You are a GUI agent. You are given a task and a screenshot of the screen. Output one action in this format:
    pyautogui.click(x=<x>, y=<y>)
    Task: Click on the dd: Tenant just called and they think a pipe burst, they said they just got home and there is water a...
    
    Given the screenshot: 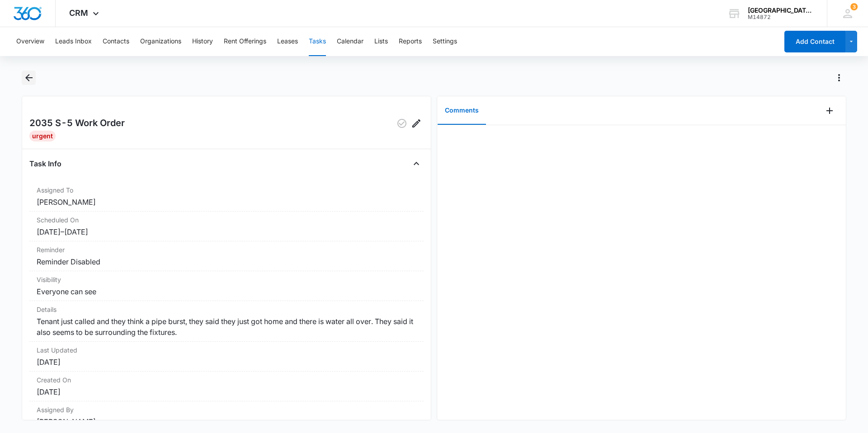 What is the action you would take?
    pyautogui.click(x=226, y=327)
    